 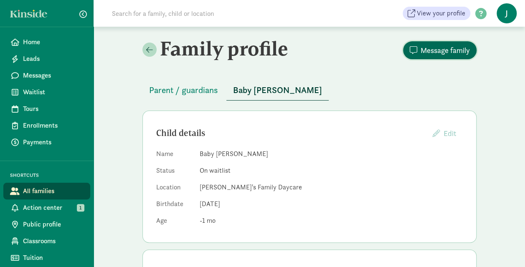 What do you see at coordinates (183, 90) in the screenshot?
I see `span: Parent / guardians` at bounding box center [183, 90].